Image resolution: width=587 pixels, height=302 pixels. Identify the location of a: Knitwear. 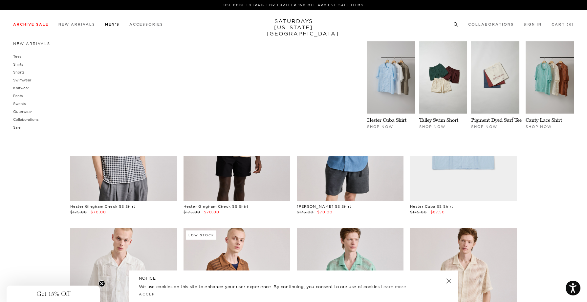
(21, 88).